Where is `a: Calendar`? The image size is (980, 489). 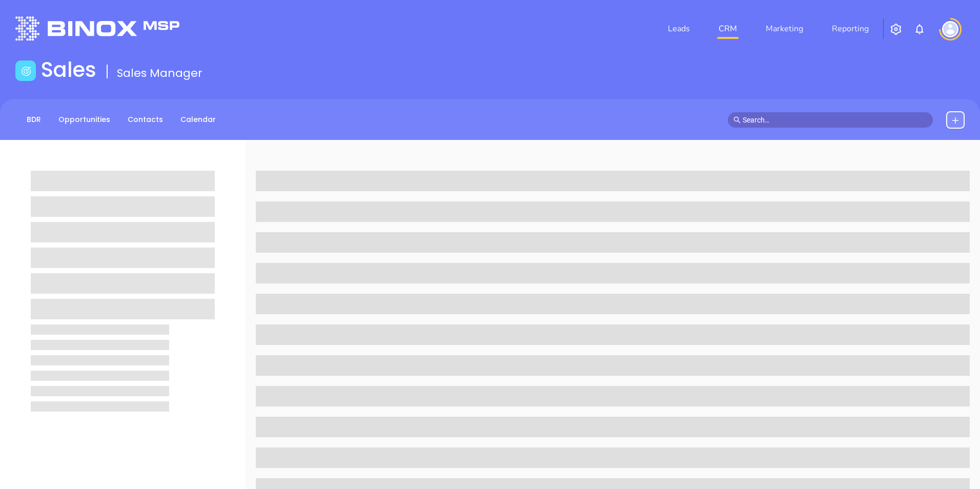 a: Calendar is located at coordinates (198, 119).